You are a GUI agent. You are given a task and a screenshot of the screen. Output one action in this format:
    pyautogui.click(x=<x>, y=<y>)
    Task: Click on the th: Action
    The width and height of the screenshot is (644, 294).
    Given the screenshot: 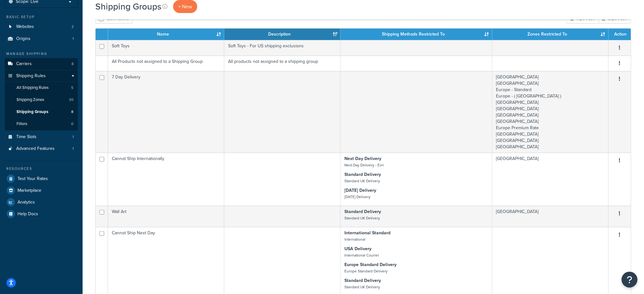 What is the action you would take?
    pyautogui.click(x=620, y=34)
    